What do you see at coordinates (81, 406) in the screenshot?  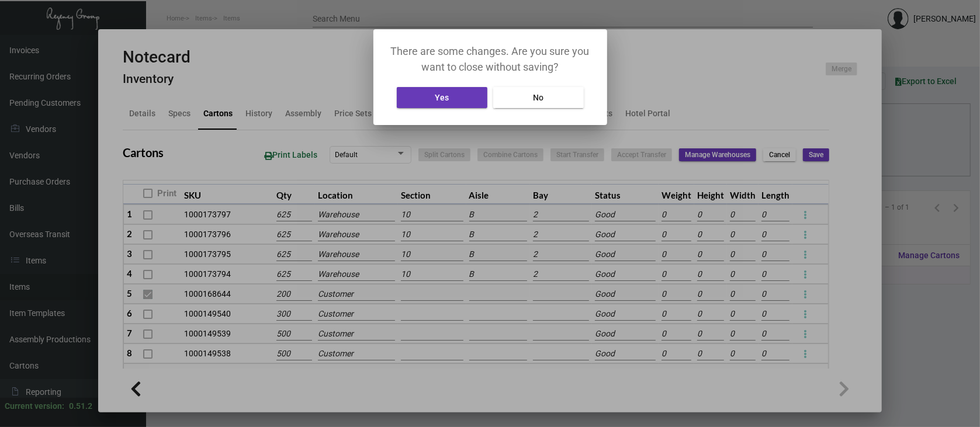 I see `div: 0.51.2` at bounding box center [81, 406].